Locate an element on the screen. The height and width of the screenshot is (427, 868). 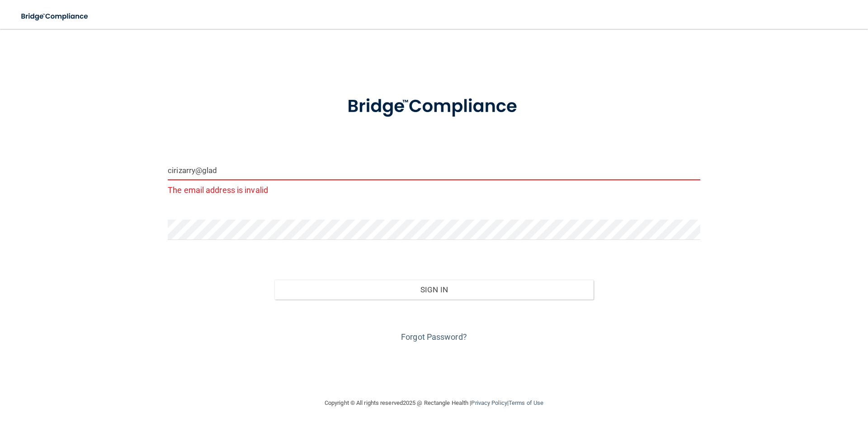
button: Sign In is located at coordinates (434, 289).